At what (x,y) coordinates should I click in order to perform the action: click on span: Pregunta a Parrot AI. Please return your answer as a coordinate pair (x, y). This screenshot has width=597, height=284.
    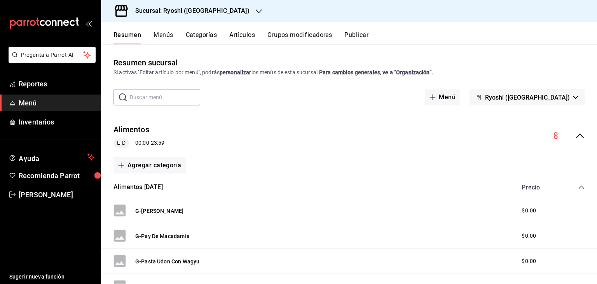
    Looking at the image, I should click on (52, 55).